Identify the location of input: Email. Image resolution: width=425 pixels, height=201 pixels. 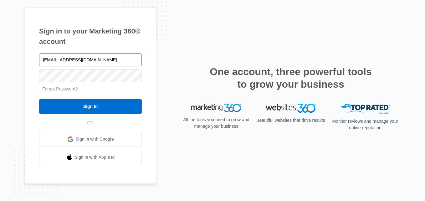
(90, 60).